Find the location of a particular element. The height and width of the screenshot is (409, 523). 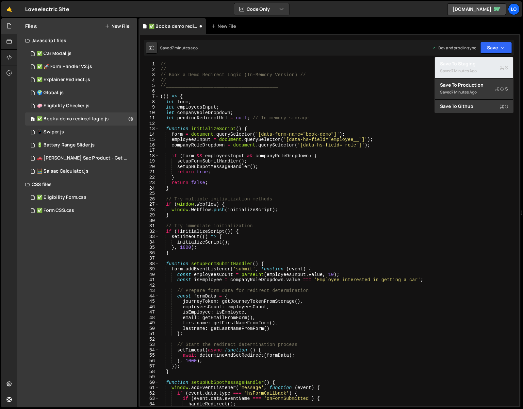

div: Loveelectric Site is located at coordinates (47, 9).